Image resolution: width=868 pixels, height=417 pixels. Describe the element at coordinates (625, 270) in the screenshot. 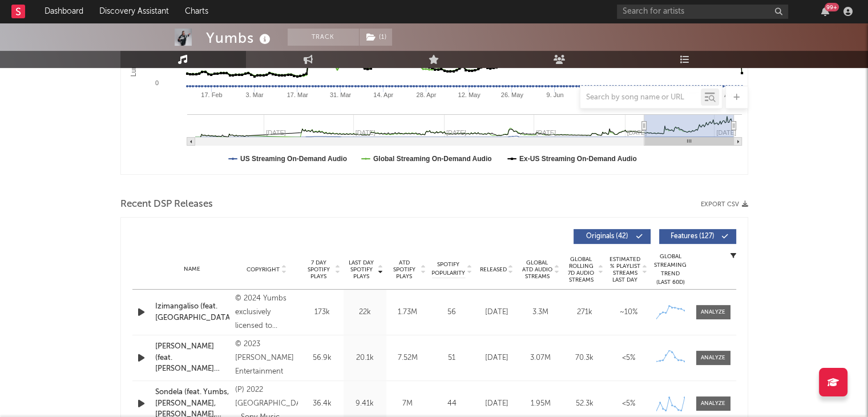

I see `span: Estimated % Playlist Streams Last Day` at that location.